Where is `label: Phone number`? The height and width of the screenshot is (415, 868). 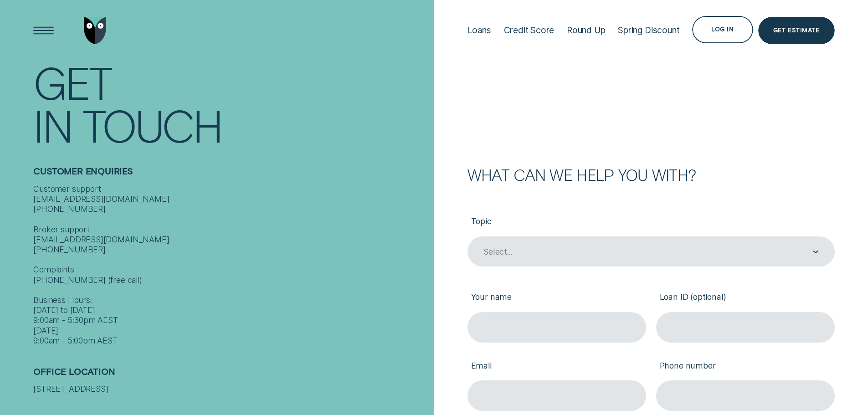
label: Phone number is located at coordinates (745, 366).